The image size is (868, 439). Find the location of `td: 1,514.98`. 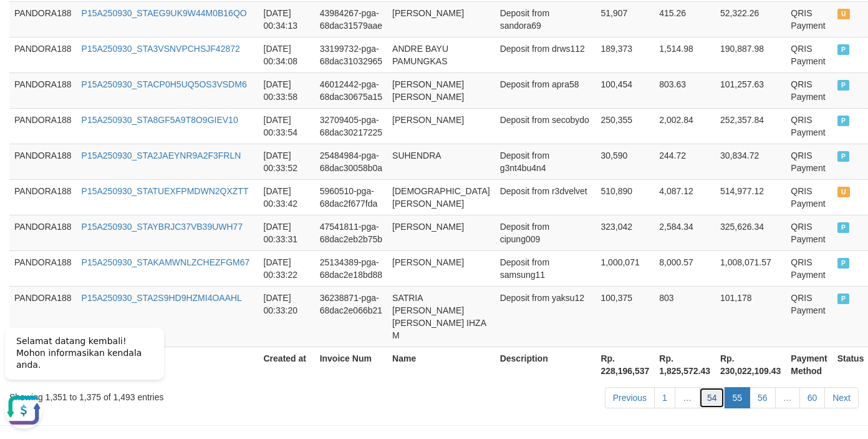

td: 1,514.98 is located at coordinates (684, 54).